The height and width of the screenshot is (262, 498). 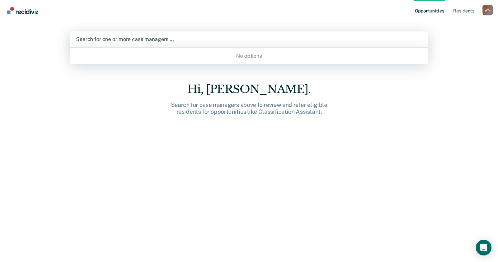 I want to click on div: W V, so click(x=488, y=10).